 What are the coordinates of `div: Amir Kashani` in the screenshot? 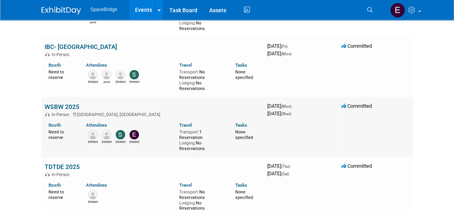 It's located at (120, 82).